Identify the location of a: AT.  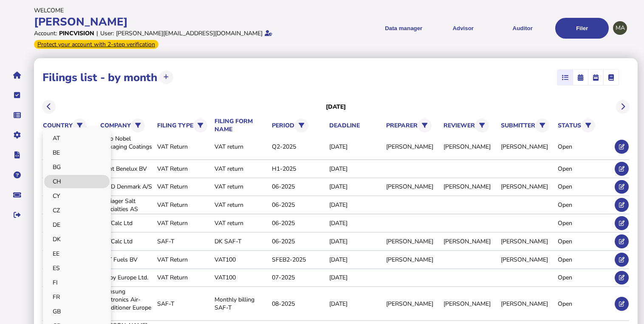
(77, 138).